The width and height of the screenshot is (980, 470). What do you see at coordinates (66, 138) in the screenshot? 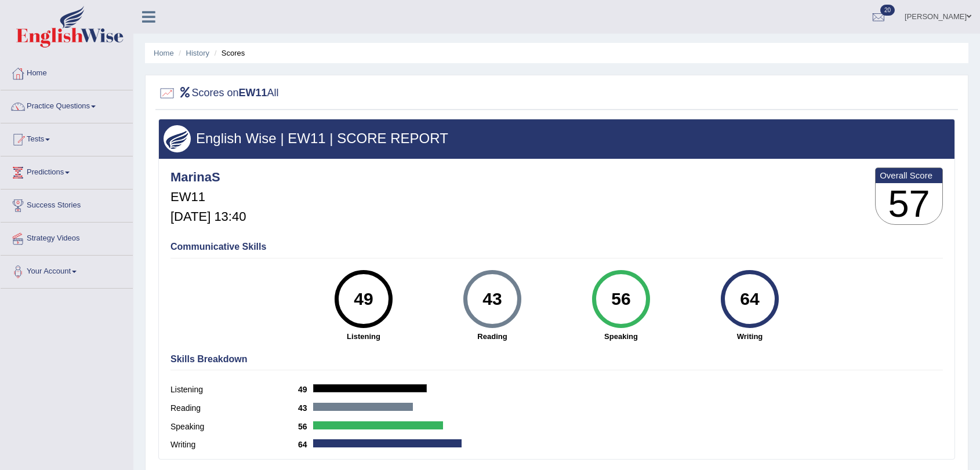
I see `a: Tests` at bounding box center [66, 138].